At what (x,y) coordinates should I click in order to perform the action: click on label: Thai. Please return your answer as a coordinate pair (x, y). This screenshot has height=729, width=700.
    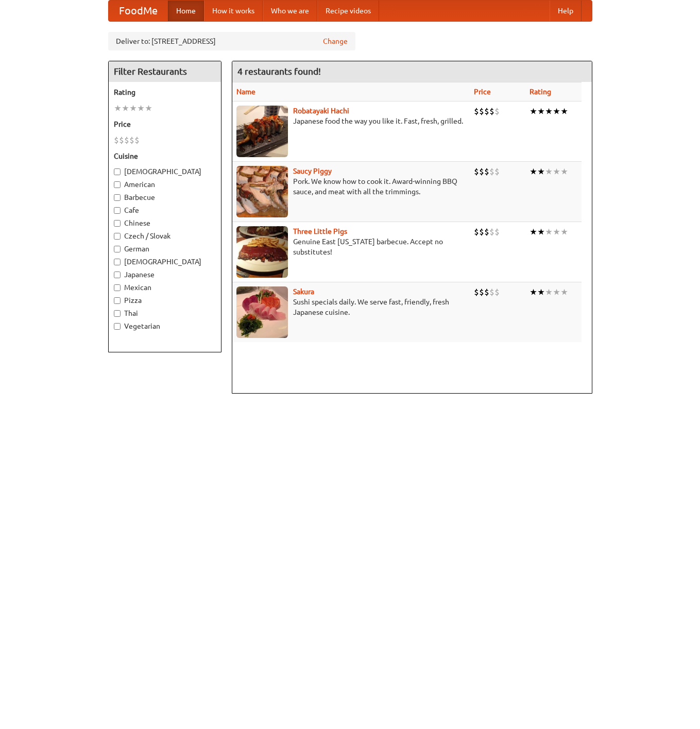
    Looking at the image, I should click on (165, 313).